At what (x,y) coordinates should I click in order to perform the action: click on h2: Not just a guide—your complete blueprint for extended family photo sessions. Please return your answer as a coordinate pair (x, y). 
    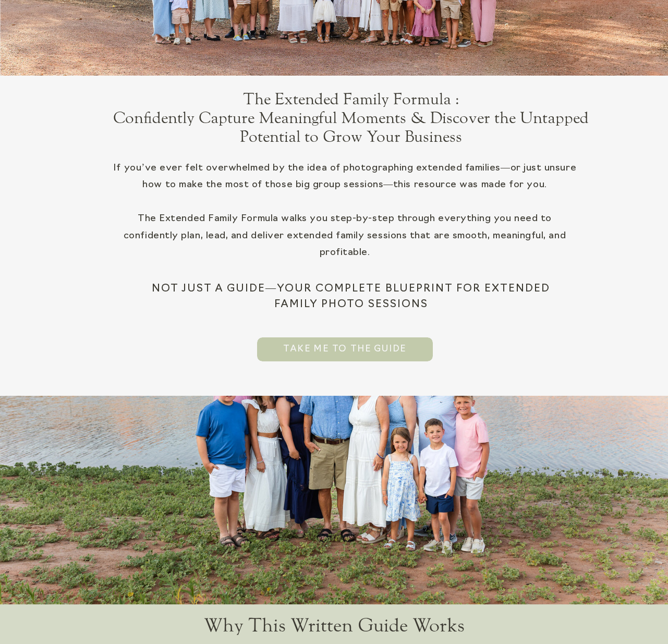
    Looking at the image, I should click on (351, 296).